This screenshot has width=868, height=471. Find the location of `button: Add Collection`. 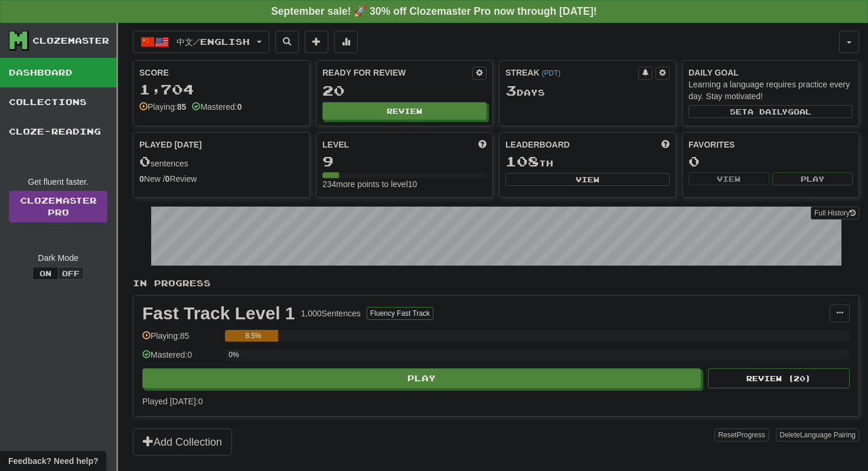

button: Add Collection is located at coordinates (183, 442).